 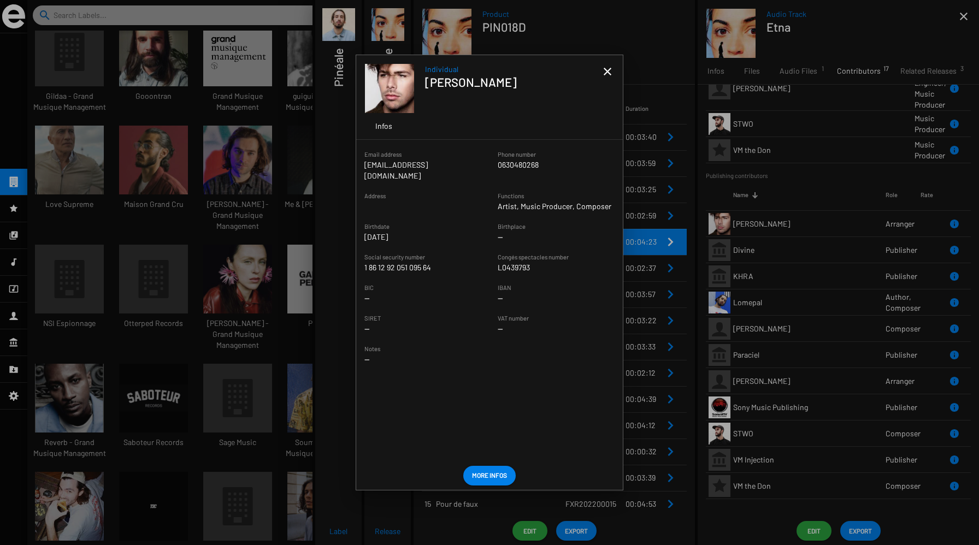 What do you see at coordinates (507, 206) in the screenshot?
I see `span: Artist` at bounding box center [507, 206].